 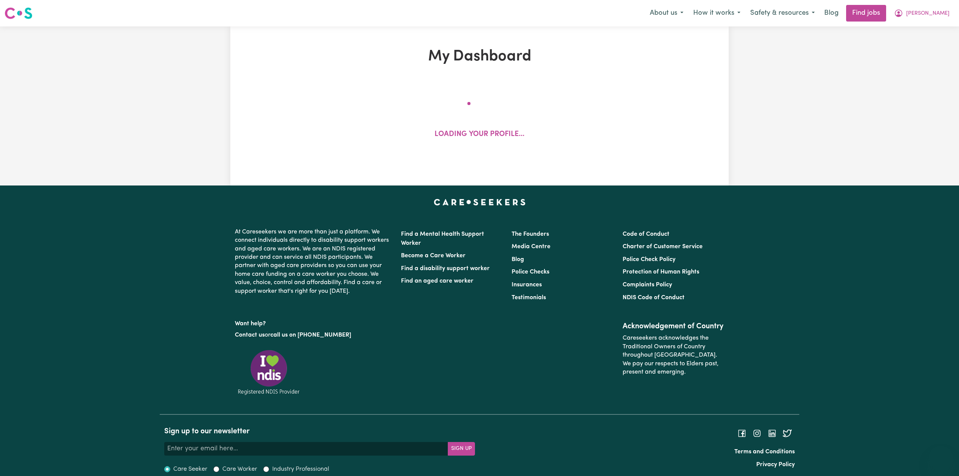 I want to click on a: Find a disability support worker, so click(x=445, y=268).